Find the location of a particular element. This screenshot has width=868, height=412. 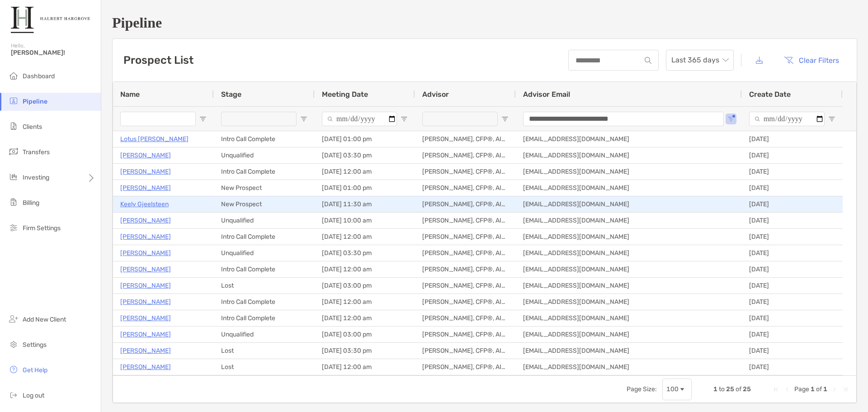

div: First Page is located at coordinates (777, 389).